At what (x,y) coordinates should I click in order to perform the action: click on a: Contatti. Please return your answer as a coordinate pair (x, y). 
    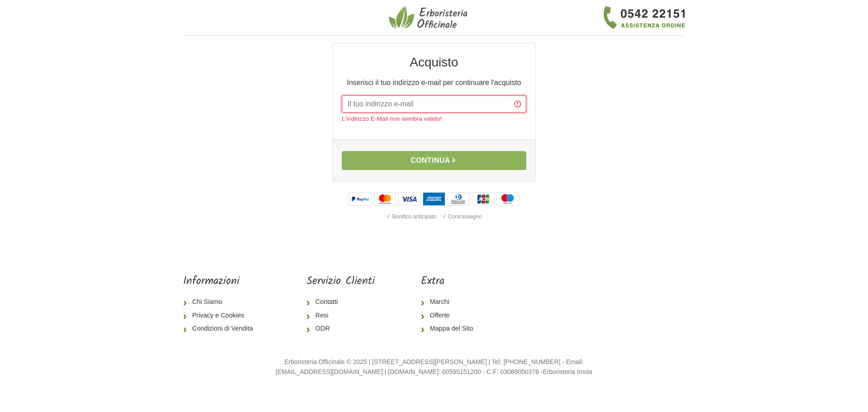
    Looking at the image, I should click on (340, 302).